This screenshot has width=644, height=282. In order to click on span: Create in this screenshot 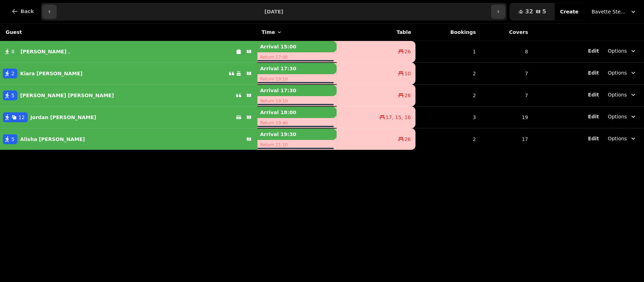, I will do `click(569, 12)`.